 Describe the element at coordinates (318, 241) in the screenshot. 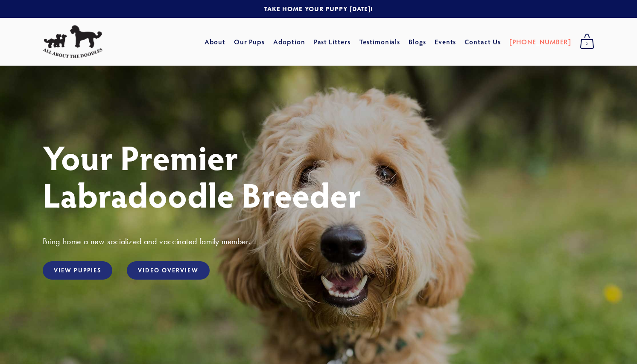

I see `h3: Bring home a new socialized and vaccinated family member.` at that location.